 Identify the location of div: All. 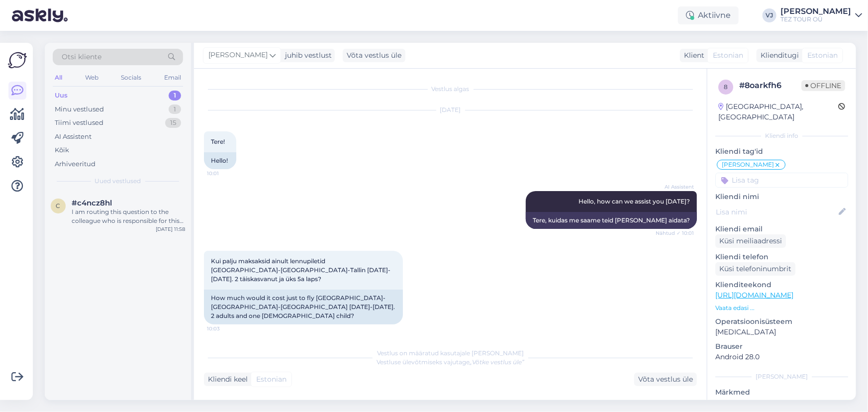
(58, 78).